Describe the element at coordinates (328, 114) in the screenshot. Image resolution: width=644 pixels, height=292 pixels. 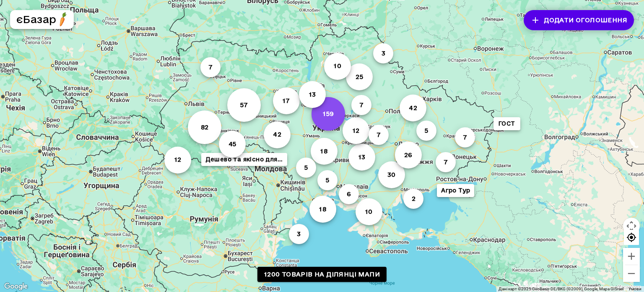
I see `button: 159` at that location.